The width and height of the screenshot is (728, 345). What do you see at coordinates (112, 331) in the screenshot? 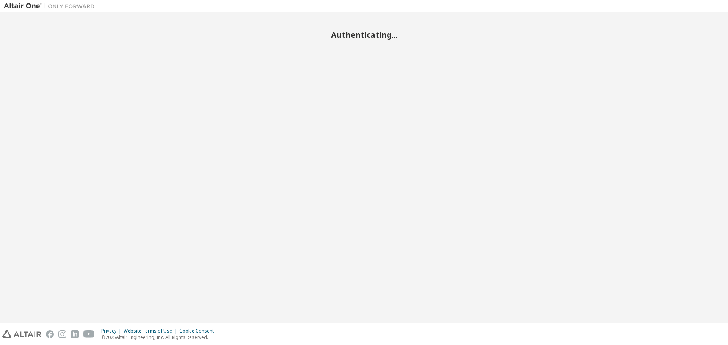
I see `div: Privacy` at bounding box center [112, 331].